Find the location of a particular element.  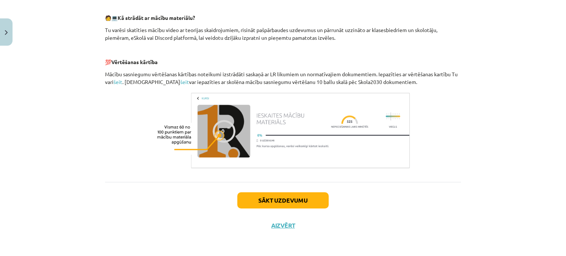

b: Kā strādāt ar mācību materiālu? is located at coordinates (156, 18).